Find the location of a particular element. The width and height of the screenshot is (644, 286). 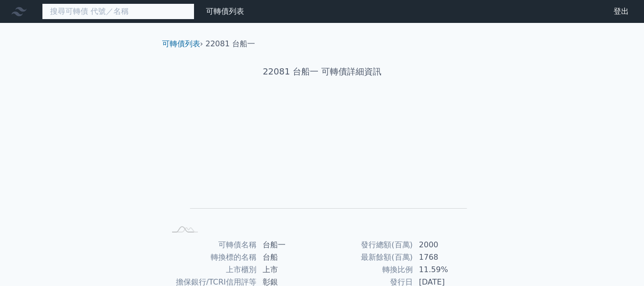

td: 最新餘額(百萬) is located at coordinates (368, 257).